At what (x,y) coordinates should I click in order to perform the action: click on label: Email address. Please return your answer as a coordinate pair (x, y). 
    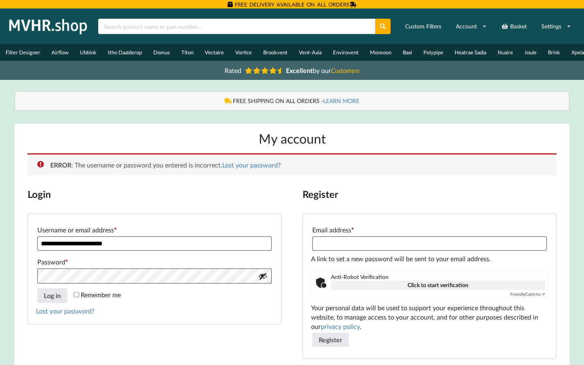
    Looking at the image, I should click on (430, 230).